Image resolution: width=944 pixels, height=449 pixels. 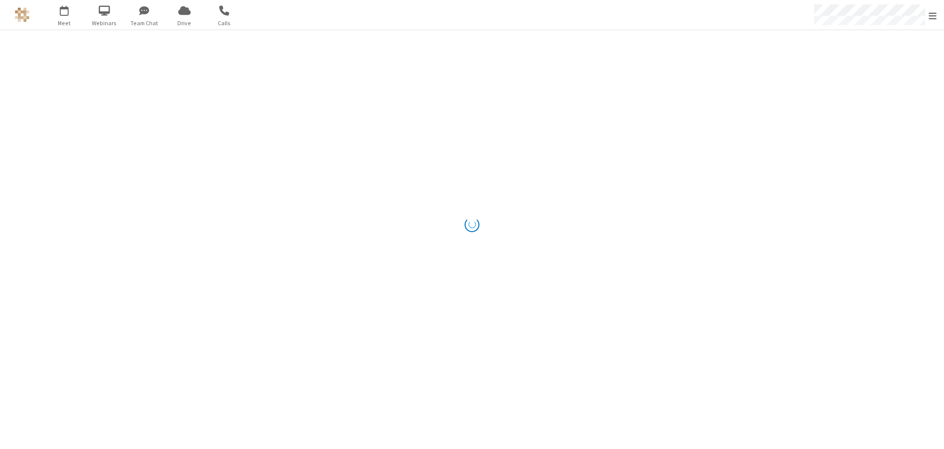 I want to click on span: Calls, so click(x=224, y=23).